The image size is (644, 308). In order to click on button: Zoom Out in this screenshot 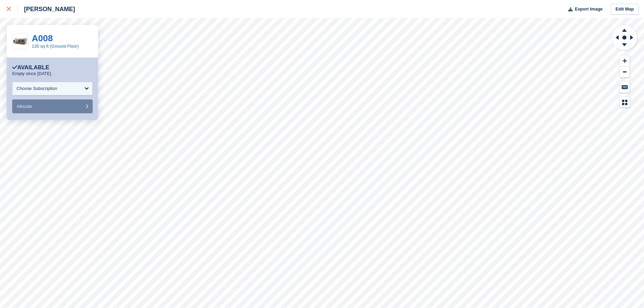, I will do `click(625, 72)`.